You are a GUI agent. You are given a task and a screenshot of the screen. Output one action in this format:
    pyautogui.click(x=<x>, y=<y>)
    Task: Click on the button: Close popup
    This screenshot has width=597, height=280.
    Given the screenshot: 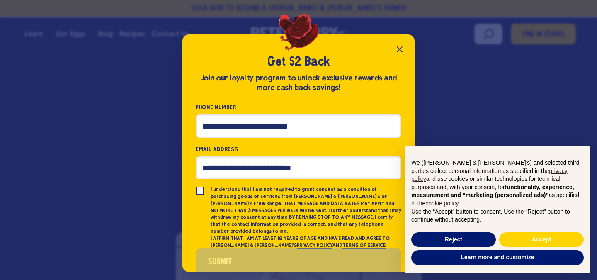 What is the action you would take?
    pyautogui.click(x=400, y=49)
    